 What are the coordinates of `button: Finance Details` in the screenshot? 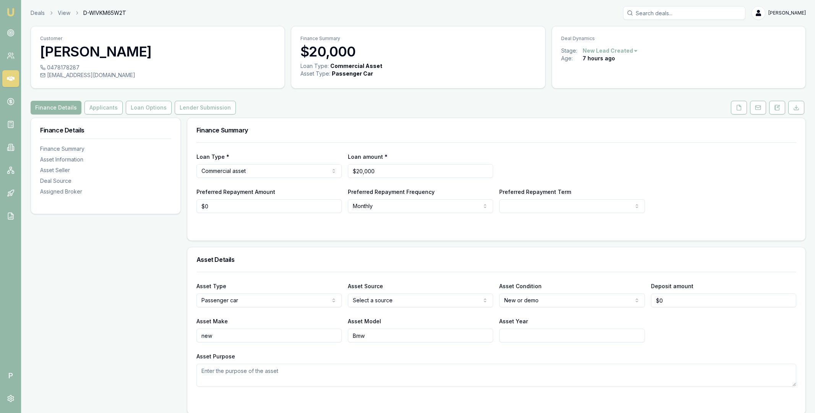 It's located at (56, 108).